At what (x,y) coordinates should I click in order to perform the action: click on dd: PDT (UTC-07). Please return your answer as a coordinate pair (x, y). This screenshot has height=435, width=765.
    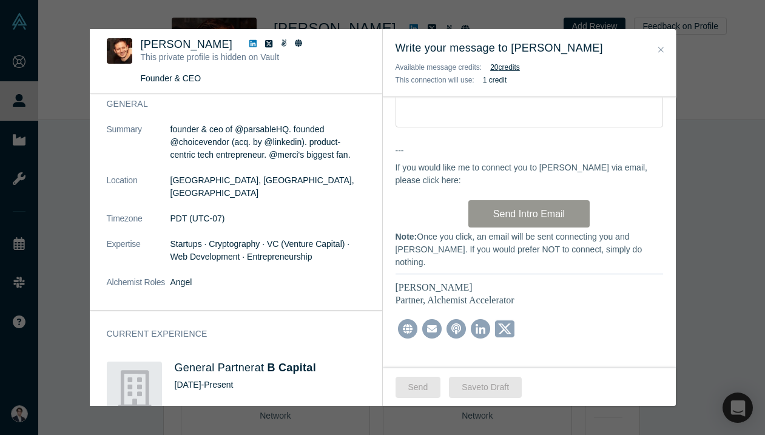
    Looking at the image, I should click on (268, 219).